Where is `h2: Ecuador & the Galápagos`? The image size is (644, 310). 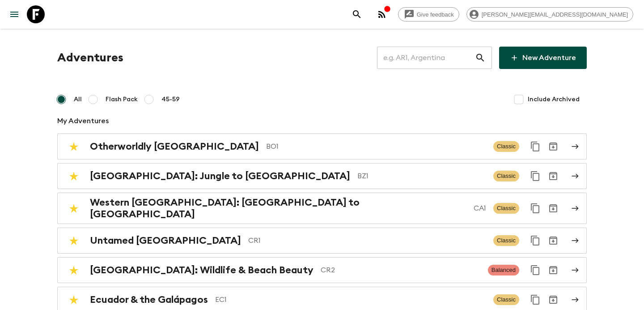
h2: Ecuador & the Galápagos is located at coordinates (149, 300).